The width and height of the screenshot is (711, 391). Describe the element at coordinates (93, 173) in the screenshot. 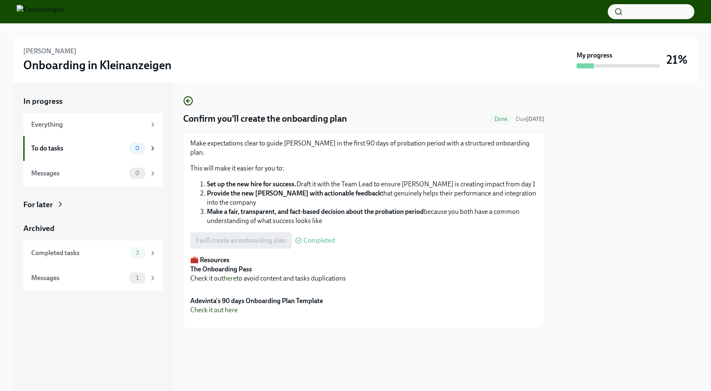

I see `a: Messages0` at that location.